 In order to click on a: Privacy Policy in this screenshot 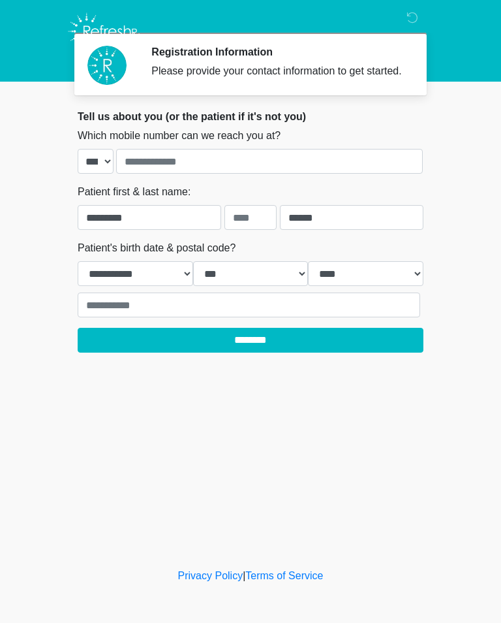, I will do `click(211, 575)`.